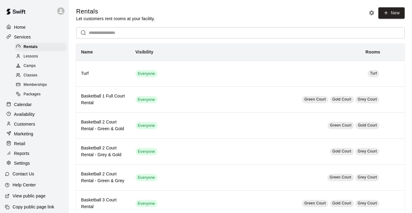 The height and width of the screenshot is (213, 412). What do you see at coordinates (42, 95) in the screenshot?
I see `a: Packages` at bounding box center [42, 95].